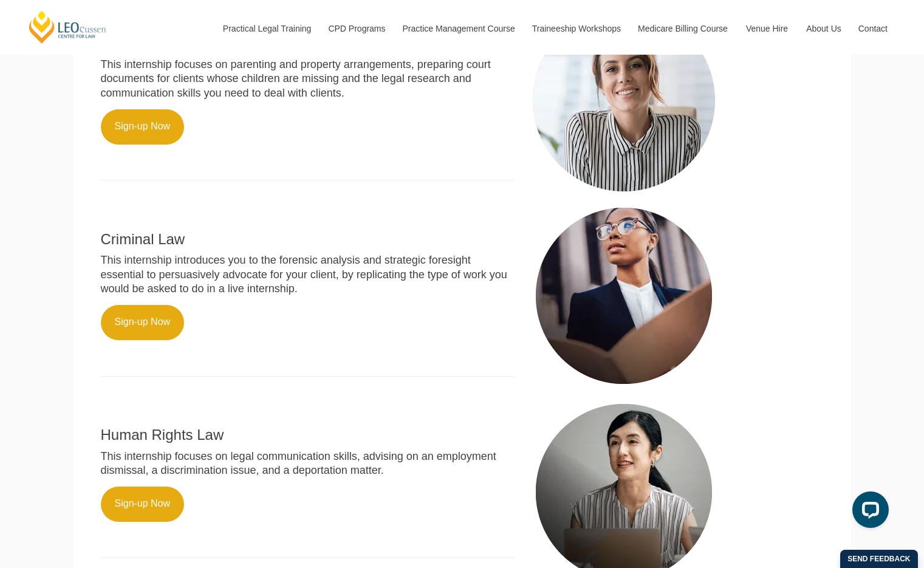  Describe the element at coordinates (267, 28) in the screenshot. I see `a: Practical Legal Training` at that location.